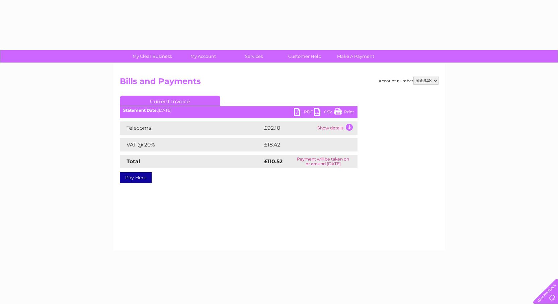 This screenshot has height=304, width=558. What do you see at coordinates (140, 110) in the screenshot?
I see `b: Statement Date:` at bounding box center [140, 110].